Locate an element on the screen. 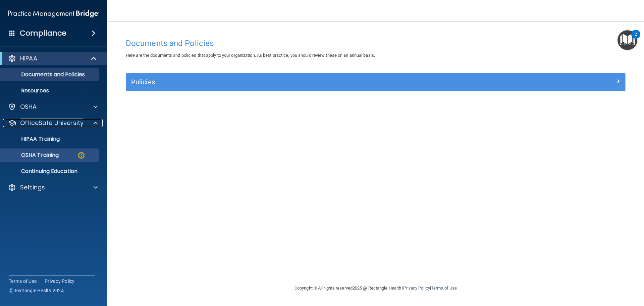 This screenshot has height=306, width=644. h4: Compliance is located at coordinates (43, 33).